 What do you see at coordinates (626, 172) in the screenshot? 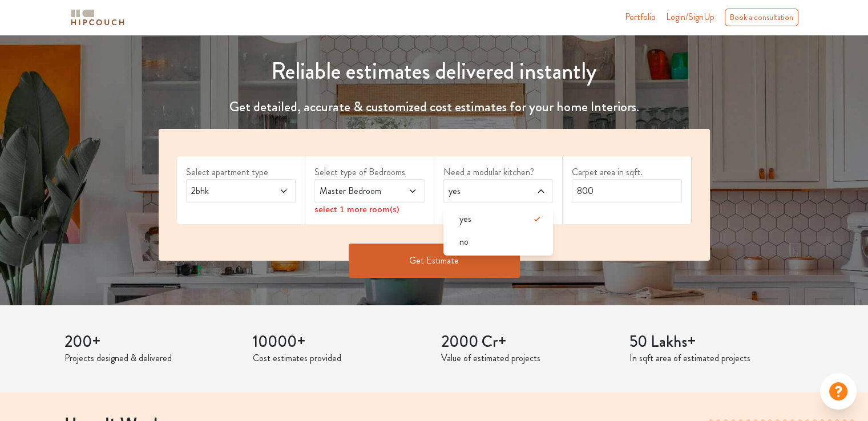
I see `label: Carpet area in sqft.` at bounding box center [626, 172].